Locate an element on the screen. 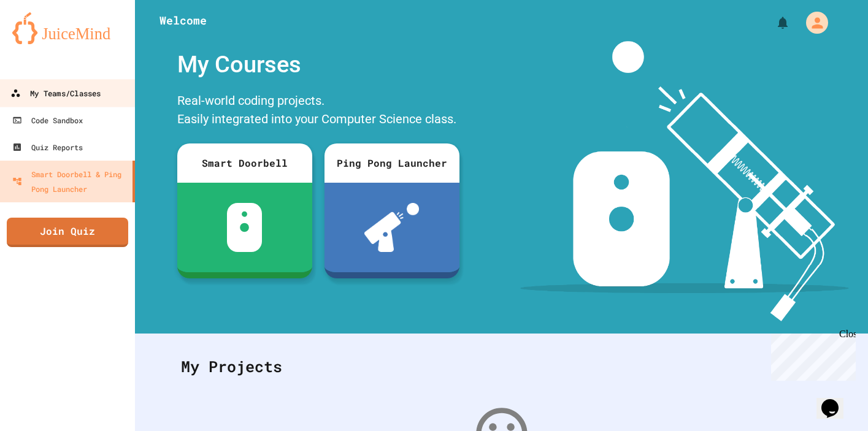 The height and width of the screenshot is (431, 868). a: Join Quiz is located at coordinates (68, 233).